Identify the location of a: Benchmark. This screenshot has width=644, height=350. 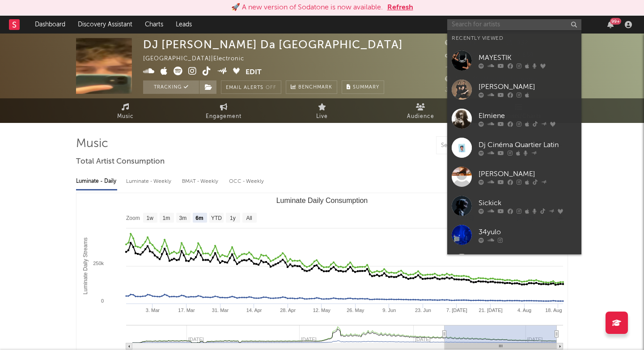
(311, 87).